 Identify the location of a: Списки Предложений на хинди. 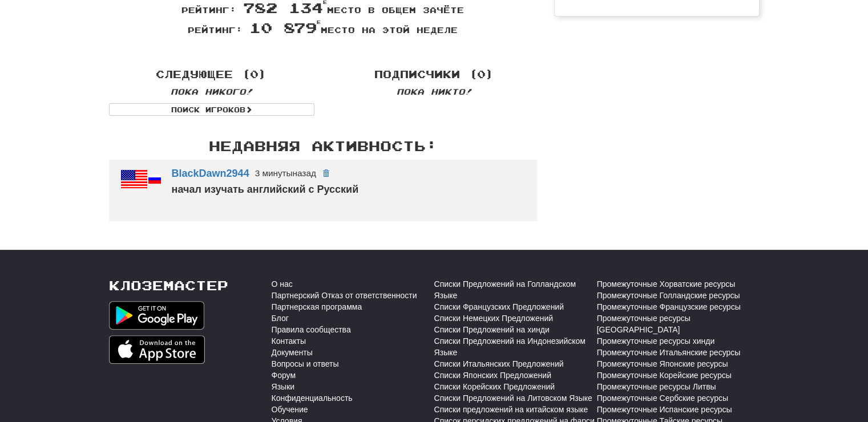
(492, 330).